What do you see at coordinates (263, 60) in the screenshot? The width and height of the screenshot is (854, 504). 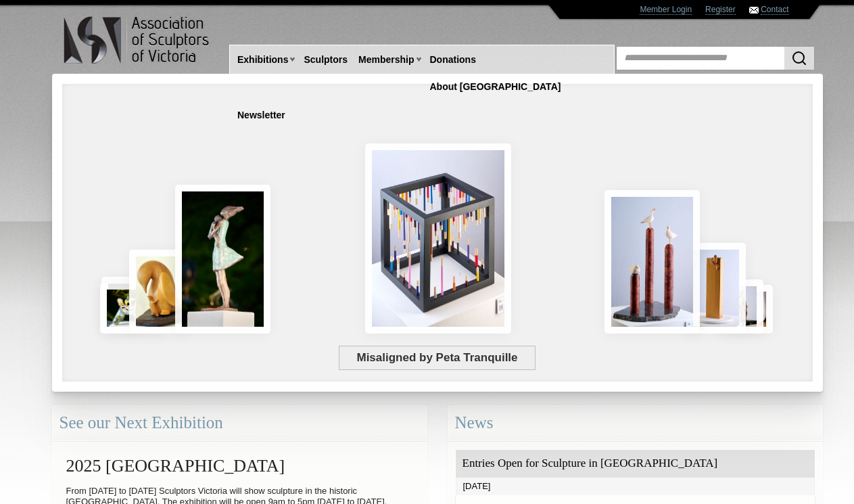 I see `a: Exhibitions` at bounding box center [263, 60].